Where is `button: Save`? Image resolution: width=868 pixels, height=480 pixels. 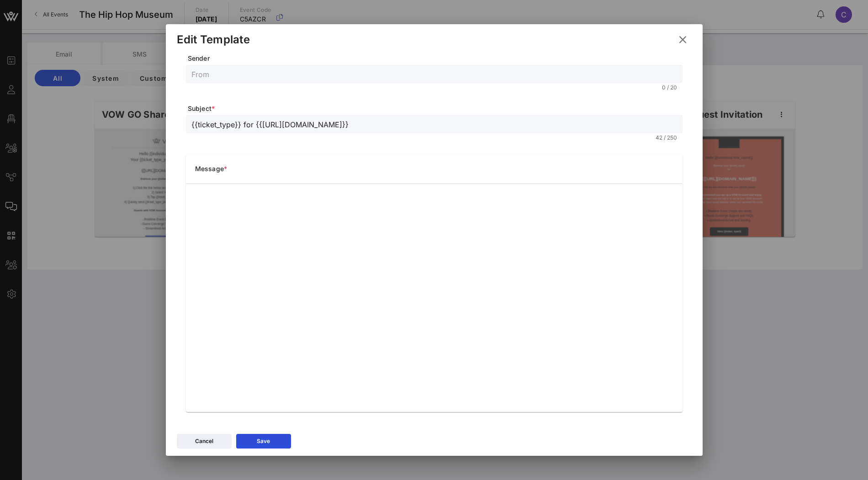 button: Save is located at coordinates (264, 442).